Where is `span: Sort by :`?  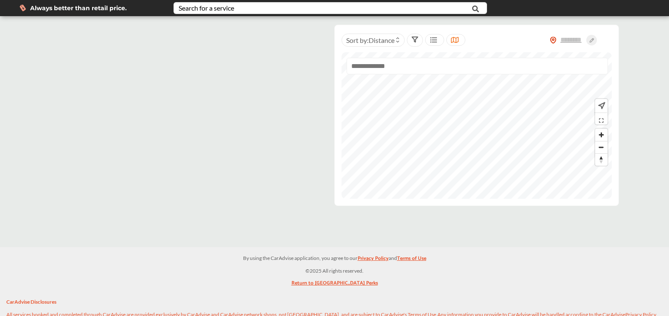
span: Sort by : is located at coordinates (371, 40).